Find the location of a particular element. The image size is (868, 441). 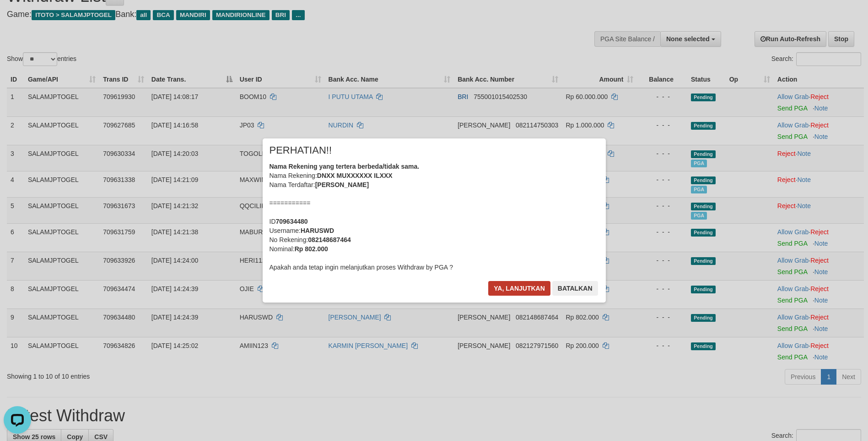

b: 082148687464 is located at coordinates (329, 239).